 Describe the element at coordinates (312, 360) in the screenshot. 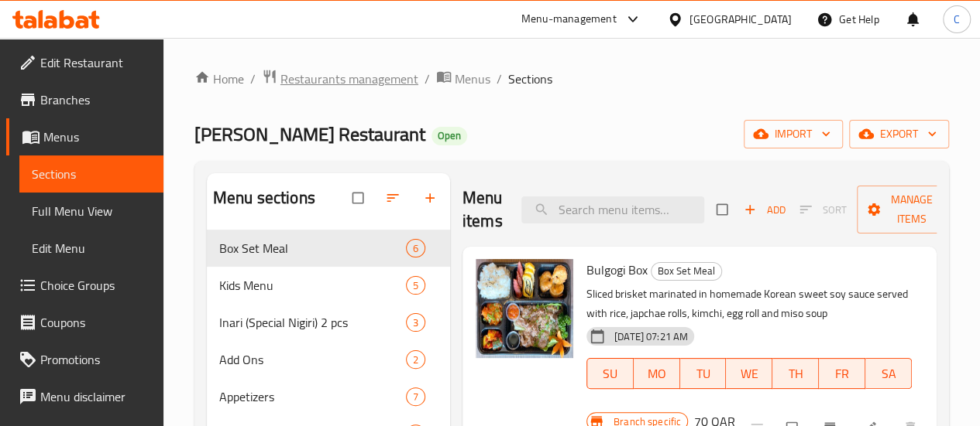

I see `div: Add Ons` at that location.